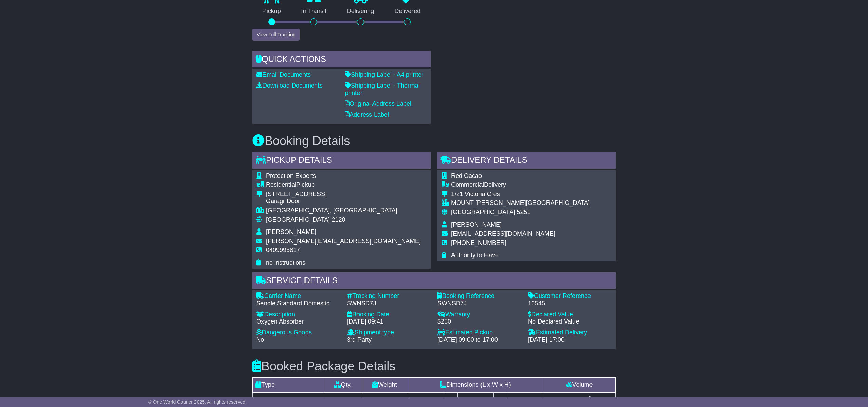 This screenshot has height=407, width=868. Describe the element at coordinates (359, 340) in the screenshot. I see `span: 3rd Party` at that location.